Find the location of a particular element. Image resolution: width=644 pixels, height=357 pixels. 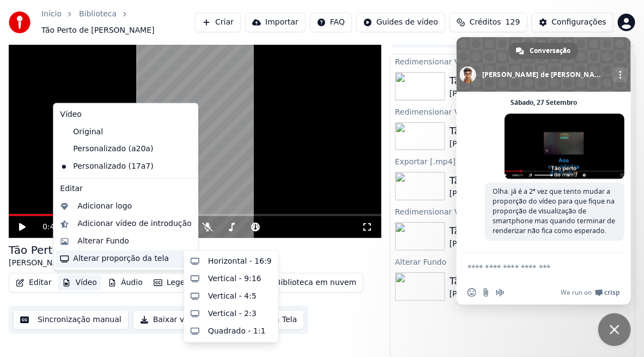

div: Biblioteca em nuvem is located at coordinates (316, 283).